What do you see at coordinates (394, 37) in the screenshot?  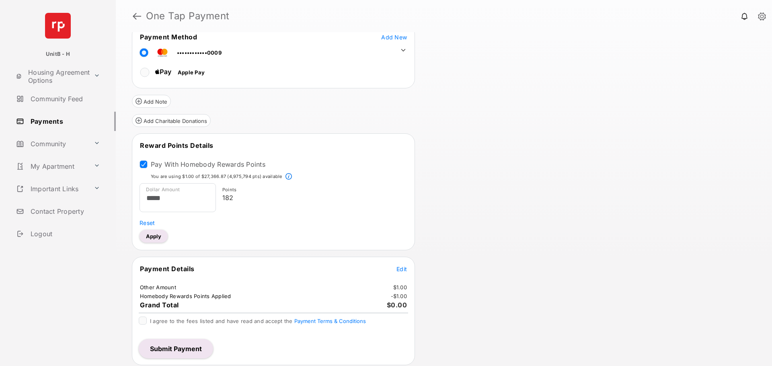 I see `span: Add New` at bounding box center [394, 37].